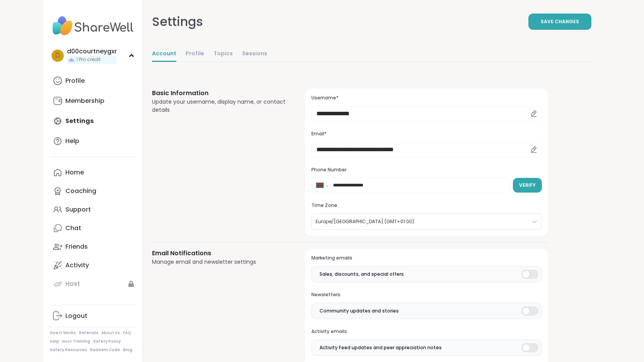  I want to click on div: Membership, so click(85, 101).